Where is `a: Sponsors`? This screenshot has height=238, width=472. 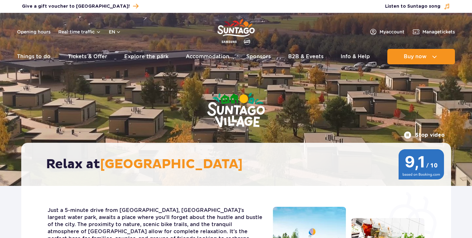 a: Sponsors is located at coordinates (258, 57).